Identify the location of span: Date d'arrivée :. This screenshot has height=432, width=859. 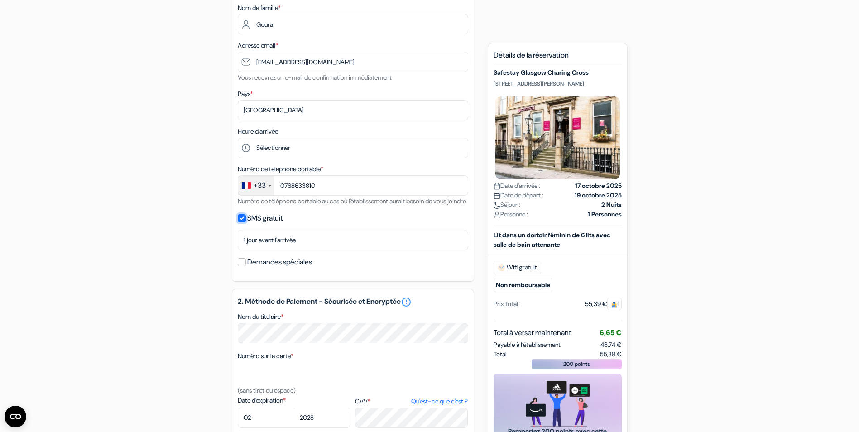
(516, 186).